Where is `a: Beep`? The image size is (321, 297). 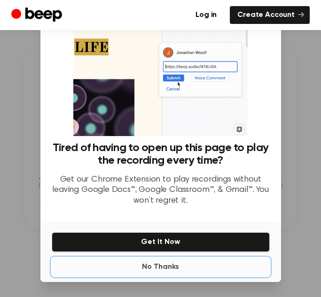 a: Beep is located at coordinates (38, 15).